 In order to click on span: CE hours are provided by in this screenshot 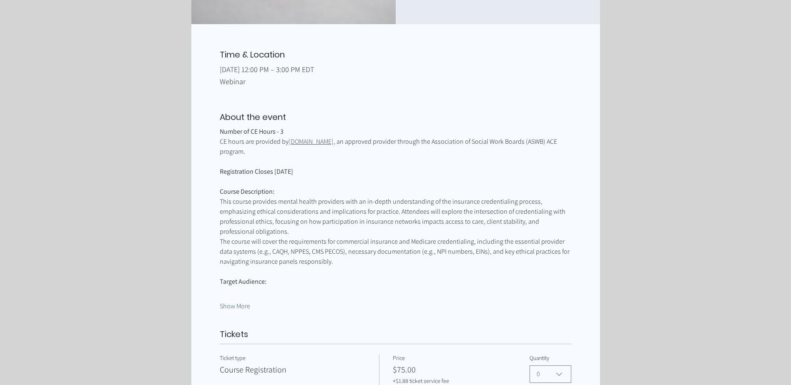, I will do `click(254, 141)`.